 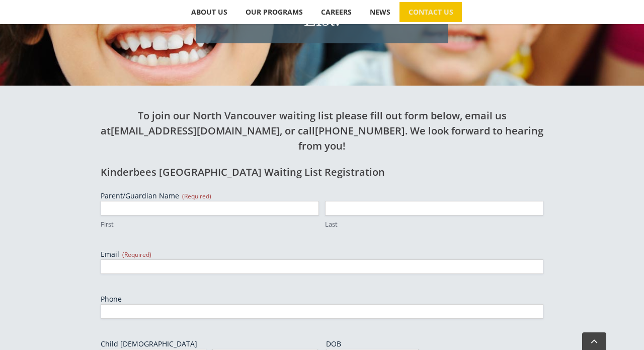 I want to click on label: Email, so click(x=322, y=254).